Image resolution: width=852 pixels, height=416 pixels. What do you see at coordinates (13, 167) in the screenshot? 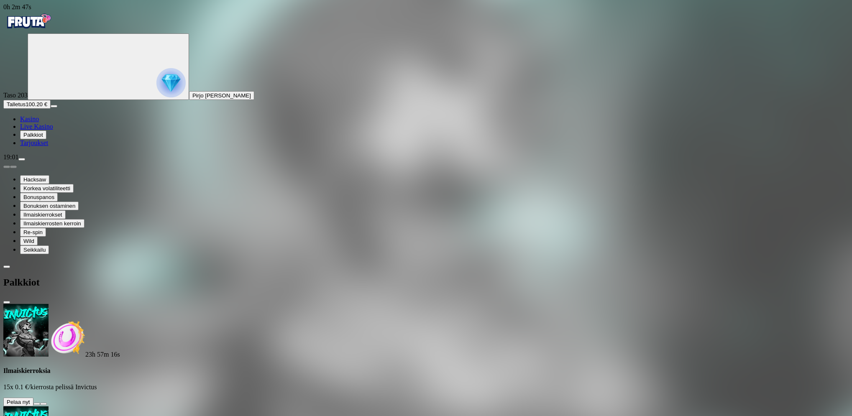
I see `button: next slide` at bounding box center [13, 167].